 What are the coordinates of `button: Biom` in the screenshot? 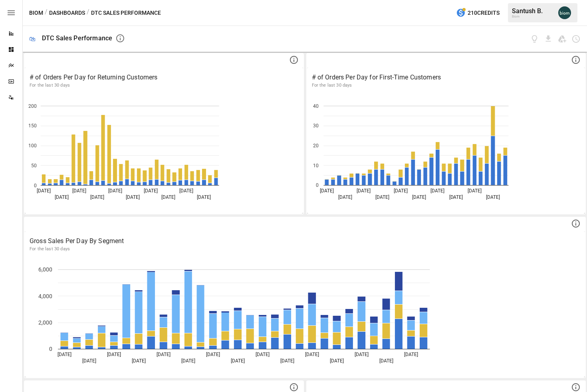 It's located at (36, 13).